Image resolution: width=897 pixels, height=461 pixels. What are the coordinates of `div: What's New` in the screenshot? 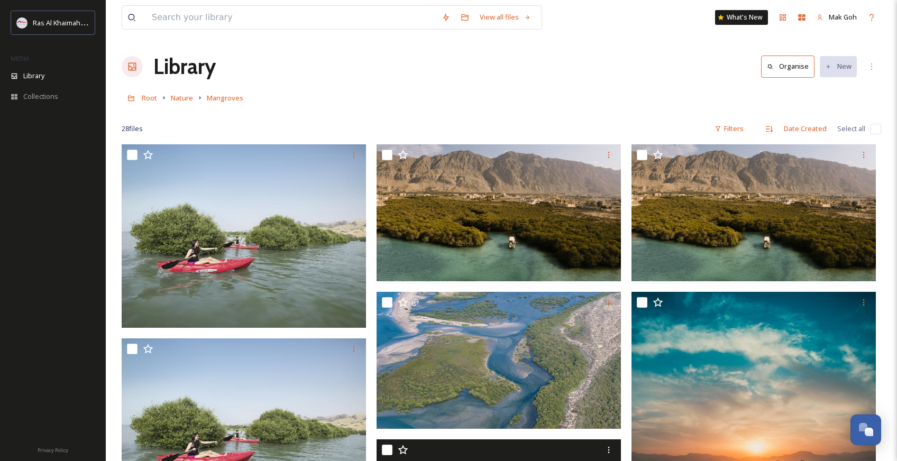 It's located at (742, 17).